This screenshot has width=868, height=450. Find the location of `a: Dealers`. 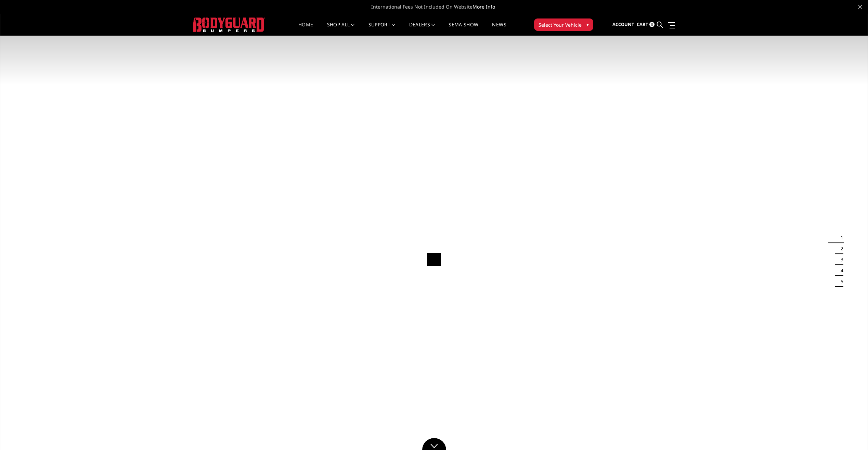

a: Dealers is located at coordinates (422, 29).